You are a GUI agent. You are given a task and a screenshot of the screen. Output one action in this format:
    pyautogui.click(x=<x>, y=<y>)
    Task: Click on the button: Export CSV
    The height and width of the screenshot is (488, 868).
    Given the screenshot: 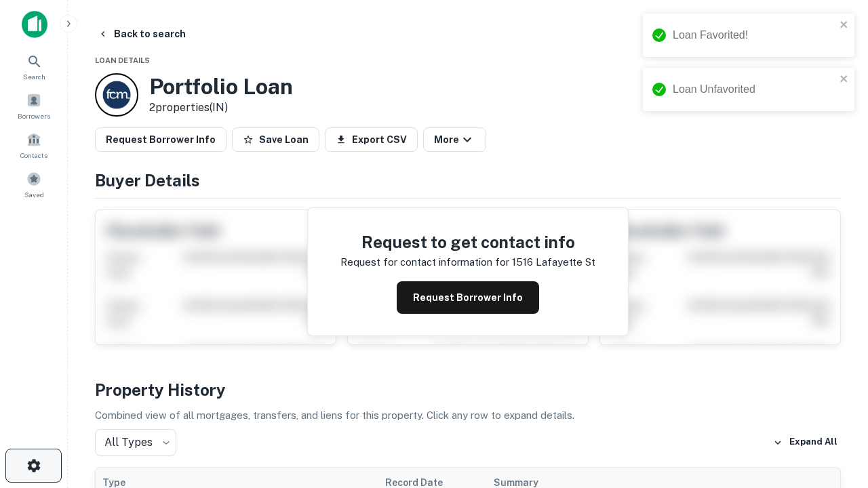 What is the action you would take?
    pyautogui.click(x=371, y=139)
    